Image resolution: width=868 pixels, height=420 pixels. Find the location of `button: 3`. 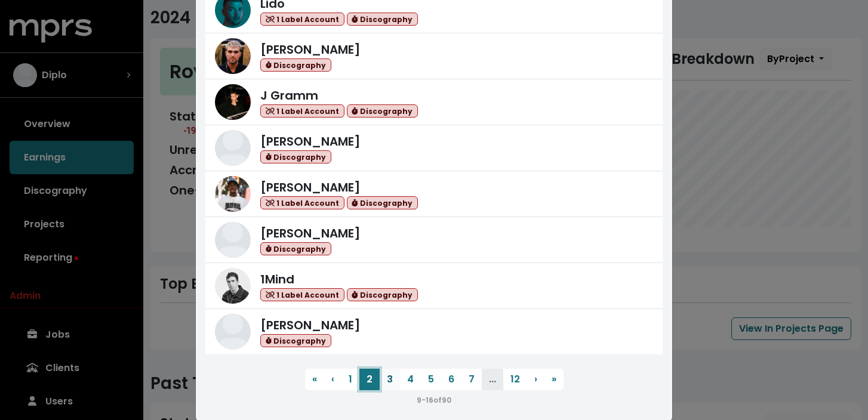

button: 3 is located at coordinates (389, 379).